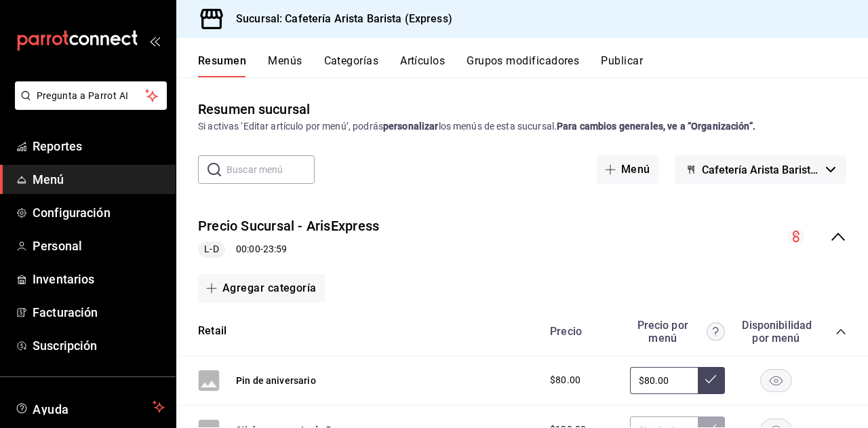  I want to click on span: Cafetería Arista Barista - Express, so click(761, 169).